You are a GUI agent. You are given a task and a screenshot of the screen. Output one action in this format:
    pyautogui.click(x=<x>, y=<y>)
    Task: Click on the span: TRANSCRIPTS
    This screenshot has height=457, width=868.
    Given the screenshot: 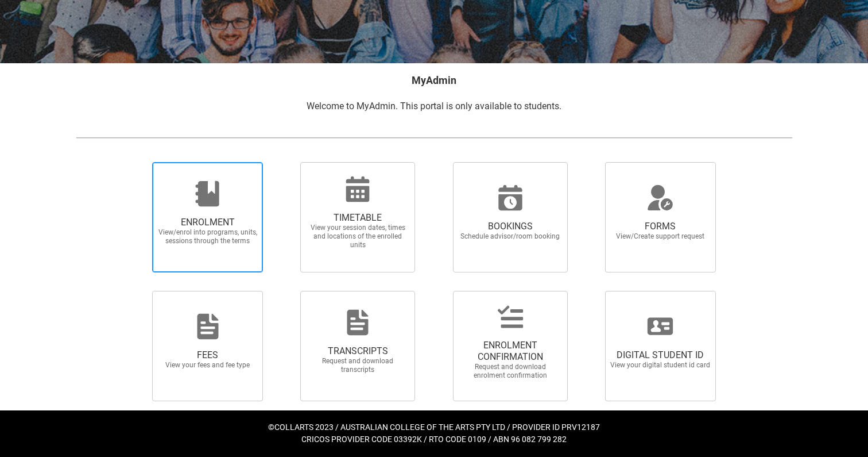 What is the action you would take?
    pyautogui.click(x=358, y=351)
    